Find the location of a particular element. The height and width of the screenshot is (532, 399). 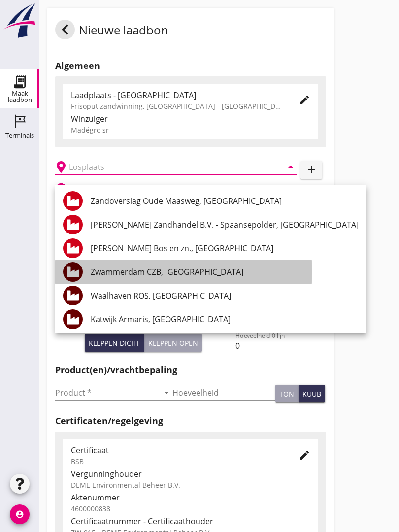

i: account_circle is located at coordinates (19, 514).